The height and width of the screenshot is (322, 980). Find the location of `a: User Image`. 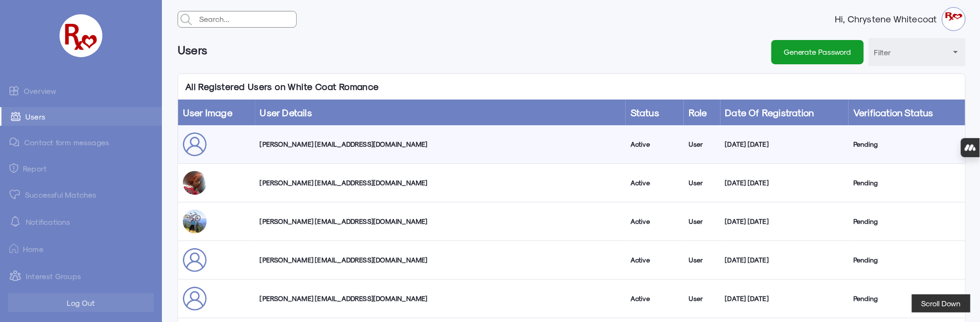

a: User Image is located at coordinates (208, 113).